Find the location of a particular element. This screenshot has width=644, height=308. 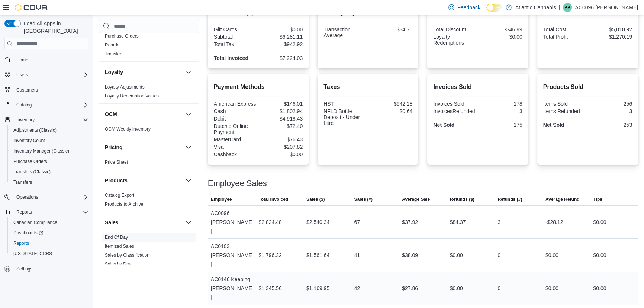

span: Users is located at coordinates (51, 75).